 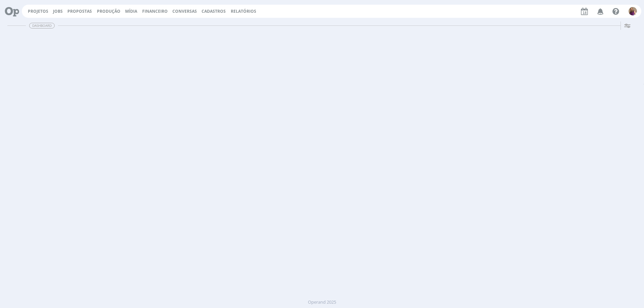 I want to click on button: Conversas, so click(x=185, y=12).